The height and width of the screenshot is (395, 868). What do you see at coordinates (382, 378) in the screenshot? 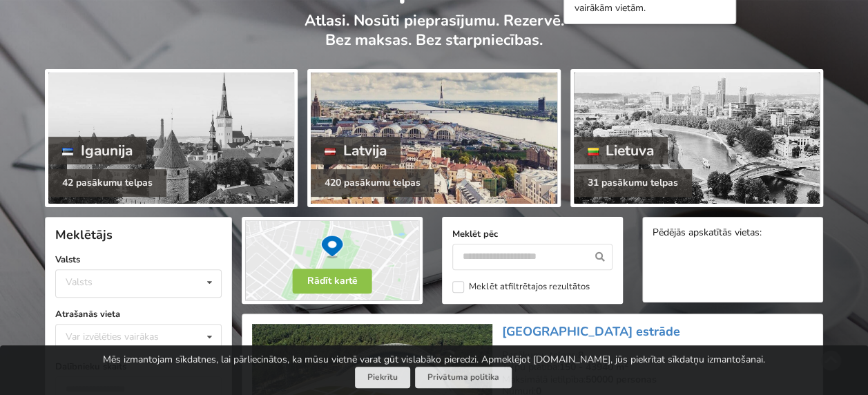
I see `button: Piekrītu` at bounding box center [382, 378].